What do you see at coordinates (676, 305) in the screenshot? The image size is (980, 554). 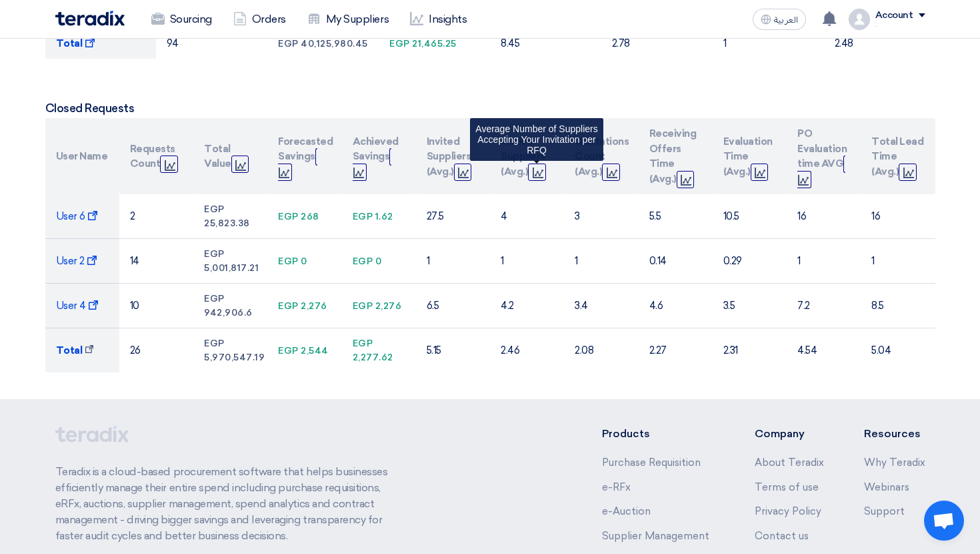 I see `td: 4.6` at bounding box center [676, 305].